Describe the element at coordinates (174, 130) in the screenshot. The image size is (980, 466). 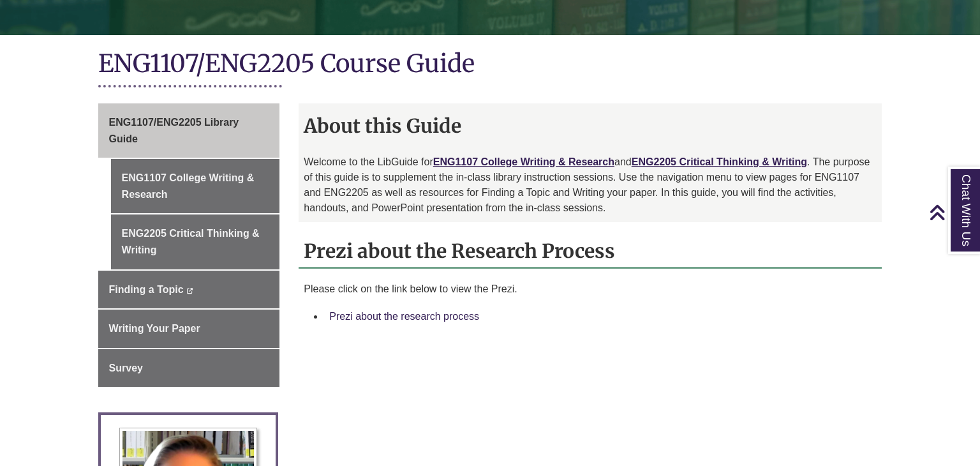
I see `span: ENG1107/ENG2205 Library Guide` at that location.